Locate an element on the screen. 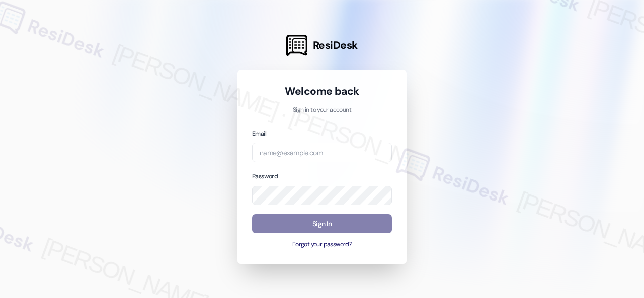 The height and width of the screenshot is (298, 644). button: Forgot your password? is located at coordinates (322, 244).